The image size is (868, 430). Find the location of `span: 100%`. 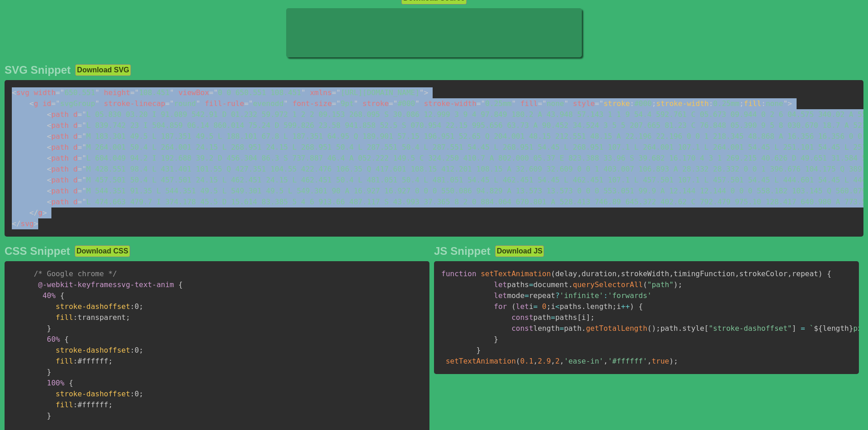

span: 100% is located at coordinates (55, 382).